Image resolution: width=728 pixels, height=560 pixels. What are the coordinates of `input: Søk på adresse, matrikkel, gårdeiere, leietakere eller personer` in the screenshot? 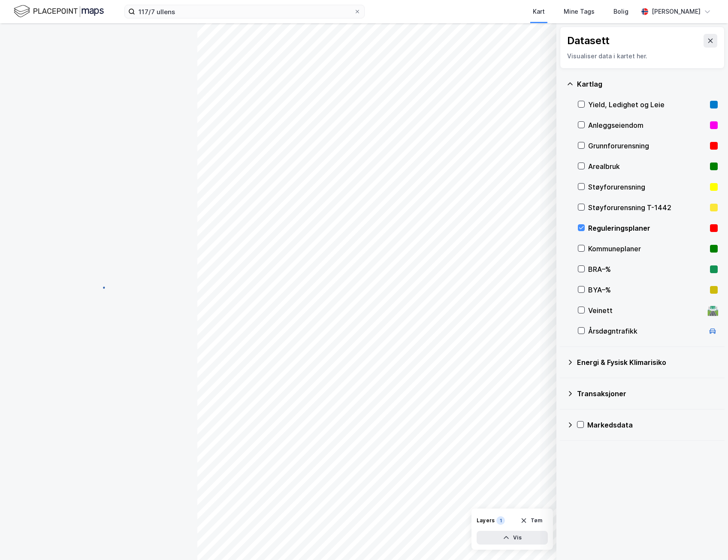 It's located at (244, 12).